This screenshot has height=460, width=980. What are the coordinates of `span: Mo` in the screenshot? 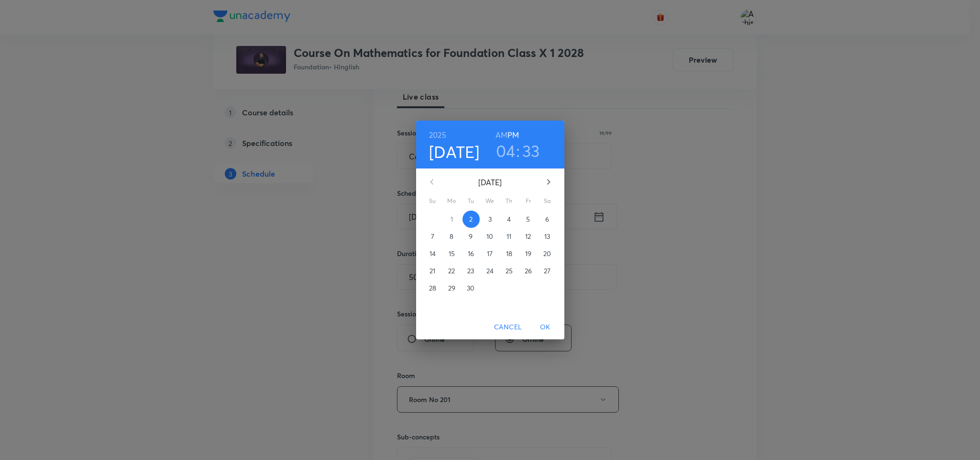 It's located at (452, 201).